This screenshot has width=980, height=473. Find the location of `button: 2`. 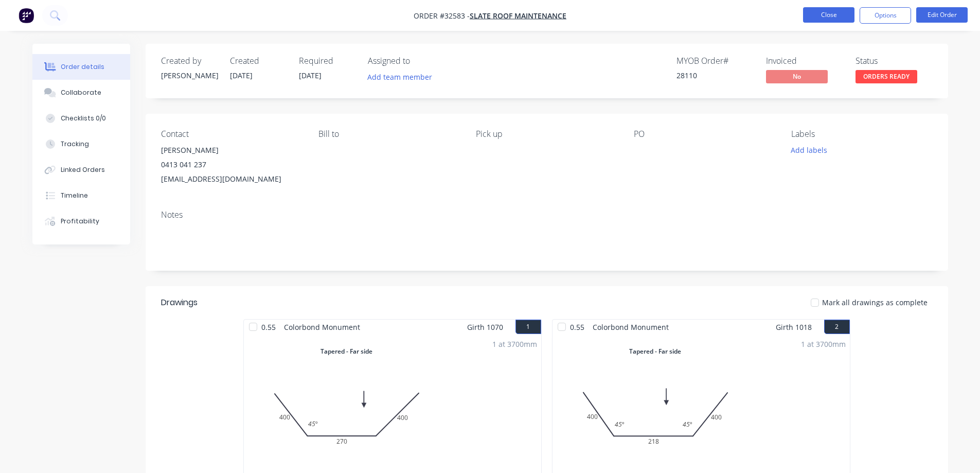

button: 2 is located at coordinates (837, 327).